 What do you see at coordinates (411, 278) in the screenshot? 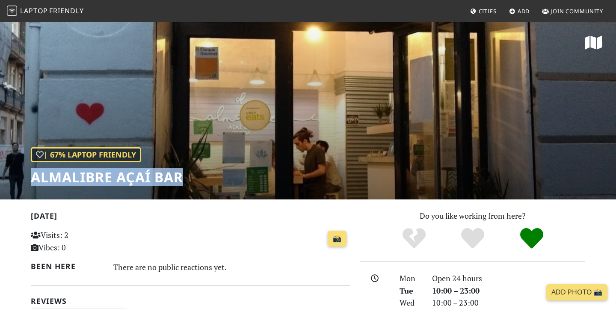
I see `div: Mon` at bounding box center [411, 278].